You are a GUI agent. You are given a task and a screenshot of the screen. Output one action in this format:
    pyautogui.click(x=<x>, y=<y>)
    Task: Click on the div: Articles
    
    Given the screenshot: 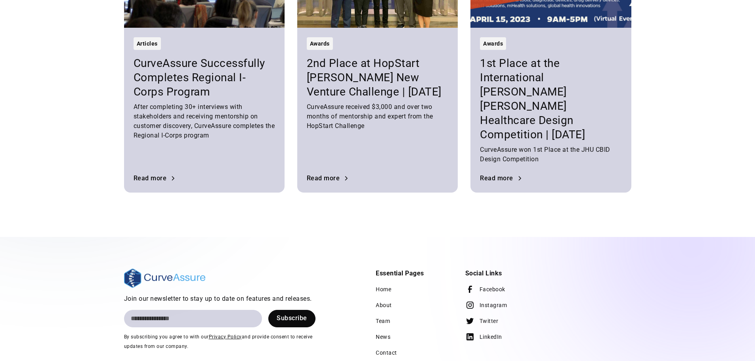 What is the action you would take?
    pyautogui.click(x=147, y=44)
    